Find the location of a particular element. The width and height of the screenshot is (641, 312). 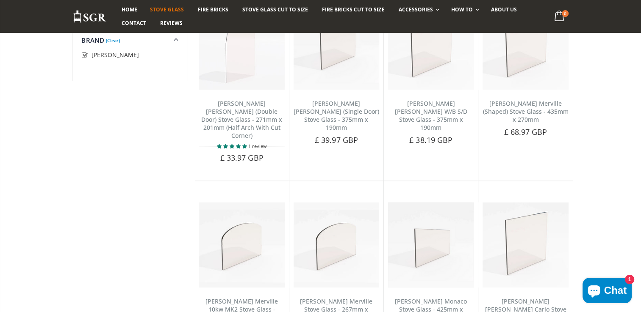

span: Accessories is located at coordinates (415, 9).